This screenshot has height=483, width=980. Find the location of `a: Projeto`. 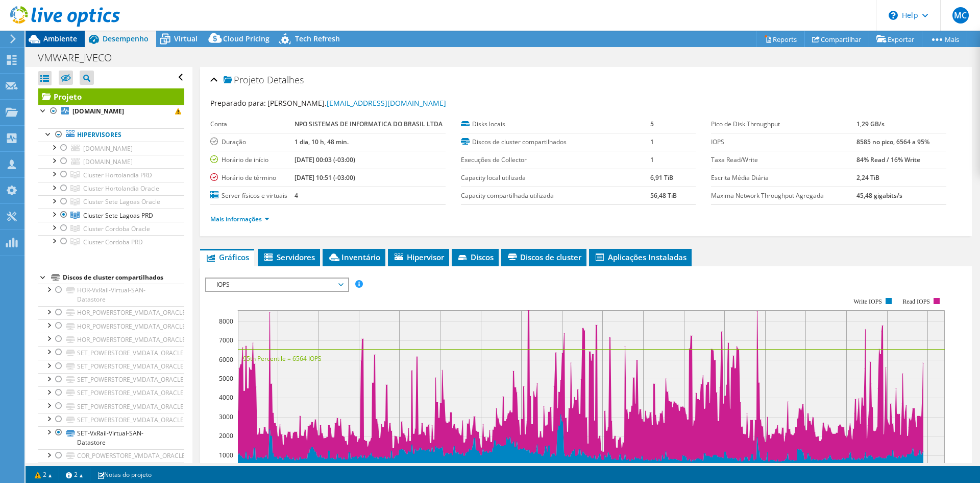

a: Projeto is located at coordinates (111, 96).